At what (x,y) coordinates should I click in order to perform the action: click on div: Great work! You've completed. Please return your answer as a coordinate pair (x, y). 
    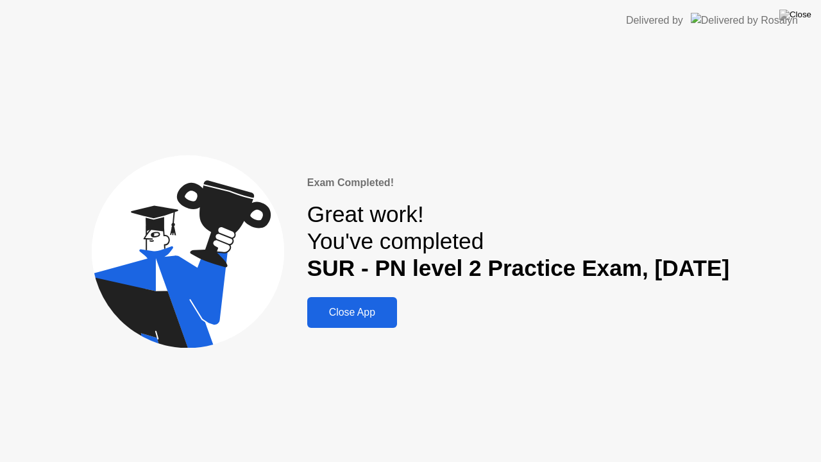
    Looking at the image, I should click on (518, 241).